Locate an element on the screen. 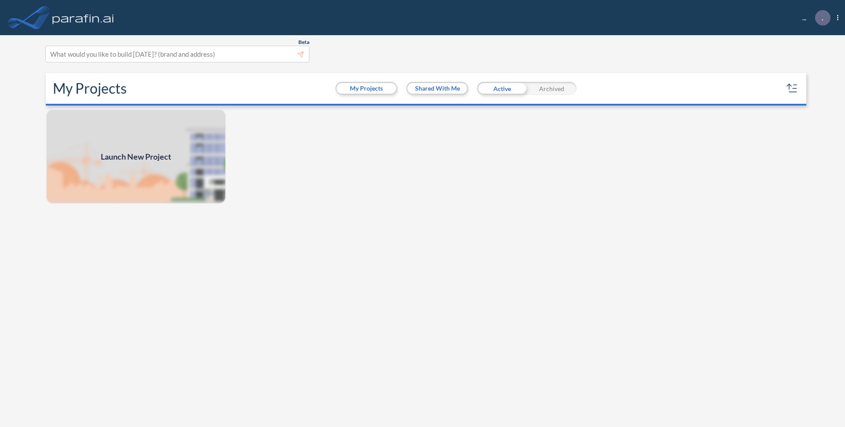  img: add is located at coordinates (136, 157).